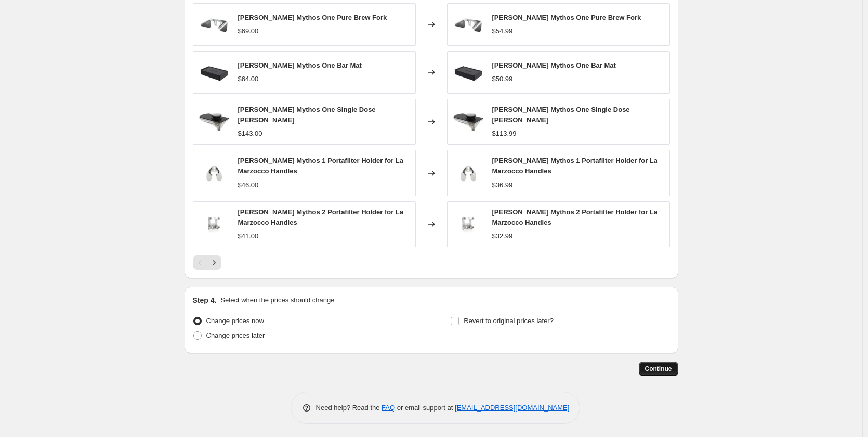  I want to click on button: Continue, so click(659, 368).